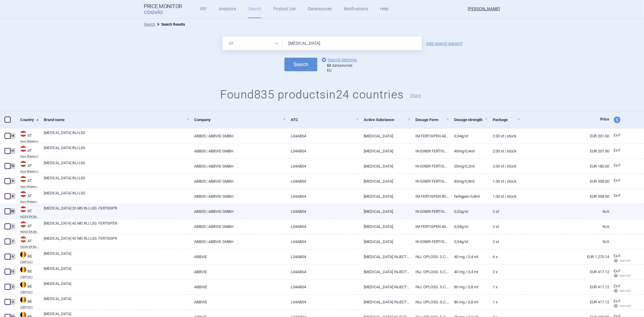  I want to click on div: 14, so click(13, 136).